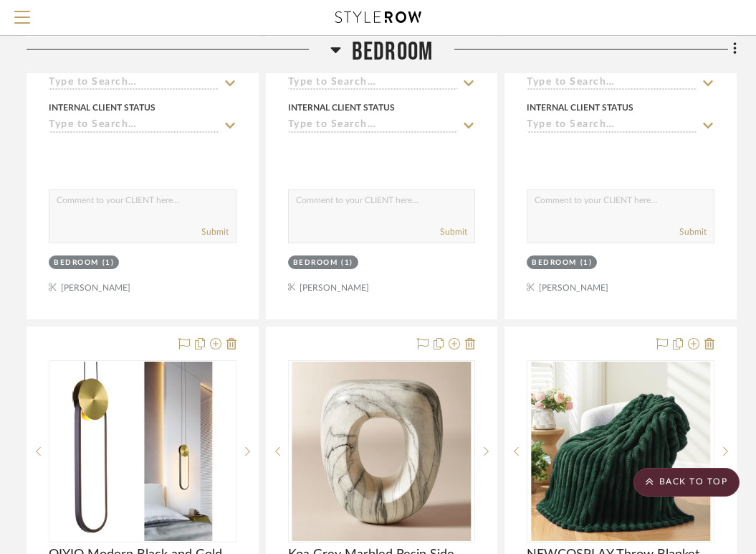  Describe the element at coordinates (687, 482) in the screenshot. I see `scroll-to-top-button: BACK TO TOP` at that location.